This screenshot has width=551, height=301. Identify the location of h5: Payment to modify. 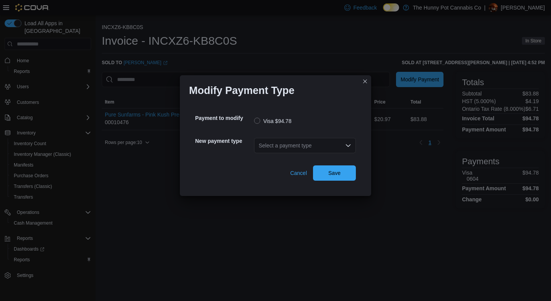
(224, 118).